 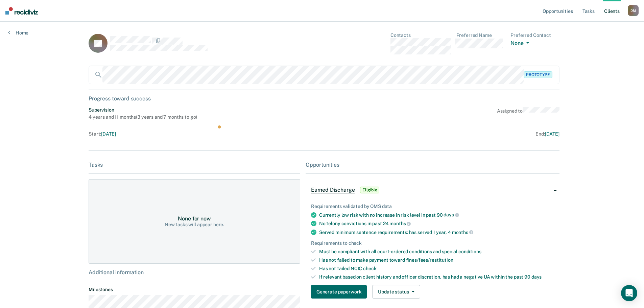 I want to click on a: Home, so click(x=18, y=33).